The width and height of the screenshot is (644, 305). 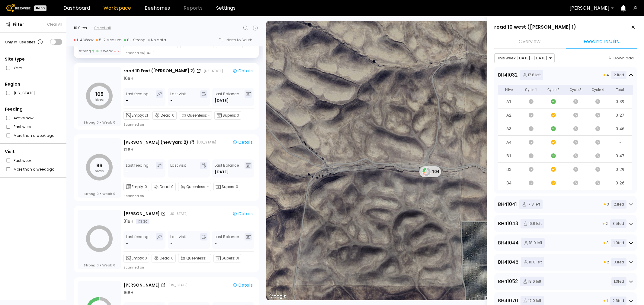 What do you see at coordinates (117, 8) in the screenshot?
I see `a: Workspace` at bounding box center [117, 8].